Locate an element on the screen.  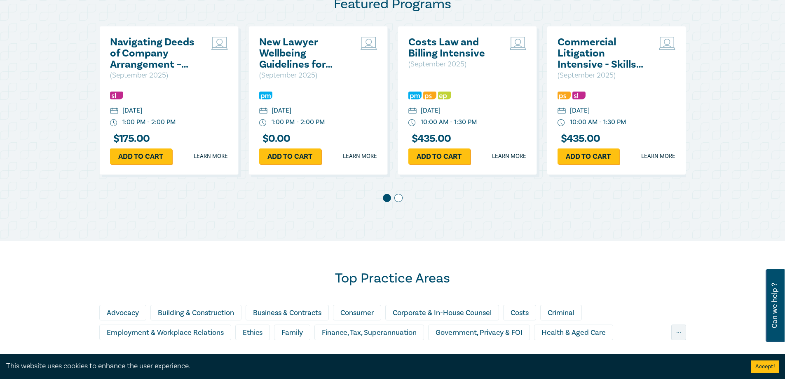
div: Costs is located at coordinates (520, 312).